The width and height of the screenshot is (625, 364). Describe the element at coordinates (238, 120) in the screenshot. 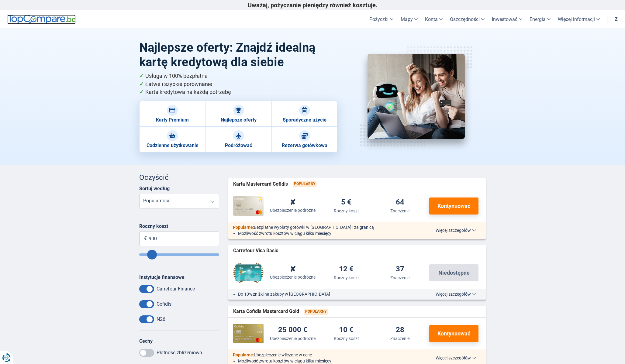

I see `font: Najlepsze oferty` at that location.